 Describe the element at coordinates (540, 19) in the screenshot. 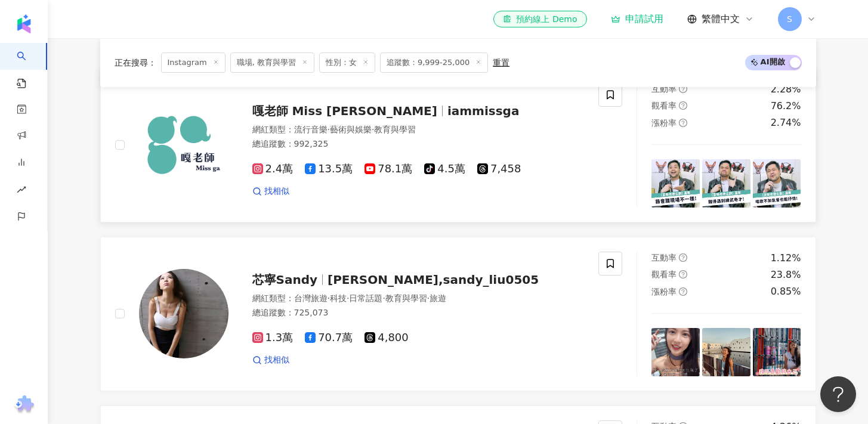

I see `div: 預約線上 Demo` at that location.